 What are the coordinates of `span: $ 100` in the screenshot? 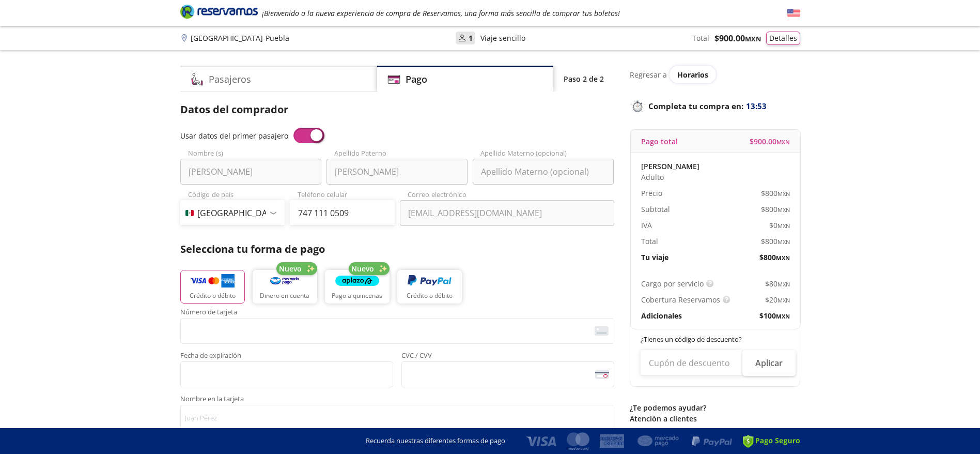 It's located at (774, 315).